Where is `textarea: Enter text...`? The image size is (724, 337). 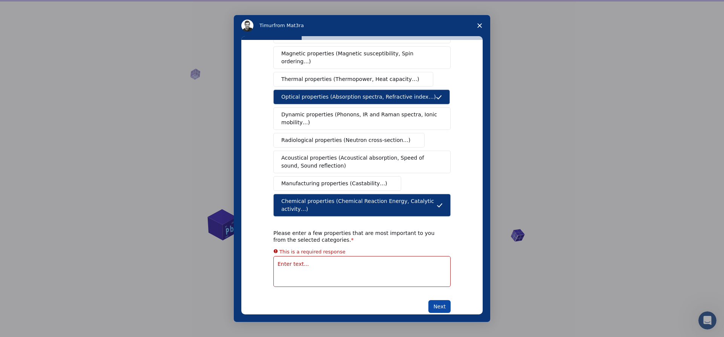 textarea: Enter text... is located at coordinates (362, 272).